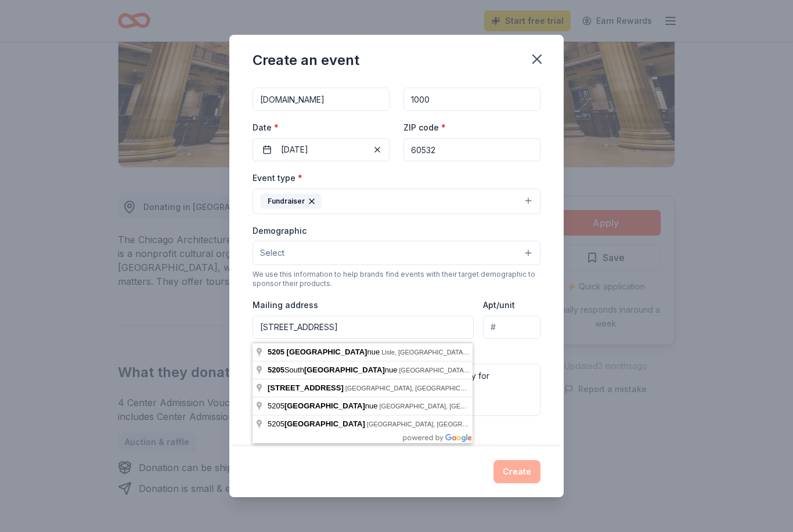 The image size is (793, 532). What do you see at coordinates (279, 231) in the screenshot?
I see `label: Demographic` at bounding box center [279, 231].